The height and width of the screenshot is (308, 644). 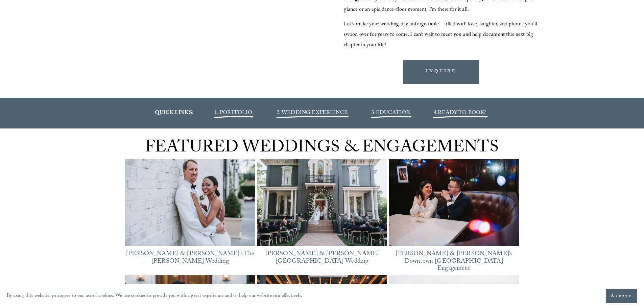 I want to click on strong: QUICK LINKS:, so click(x=174, y=113).